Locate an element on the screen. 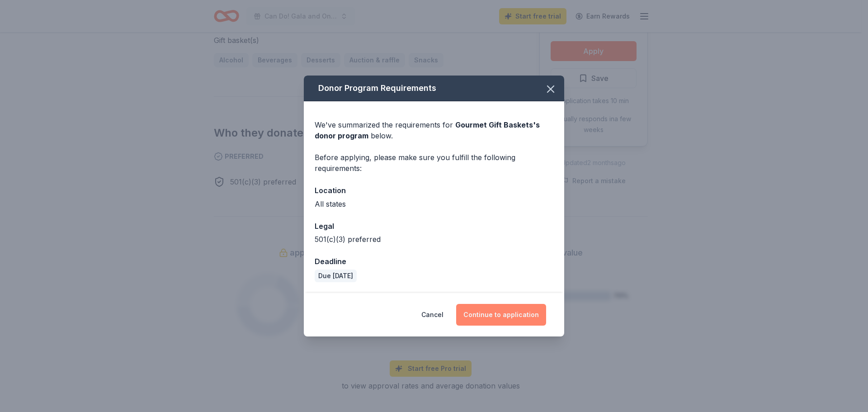 This screenshot has width=868, height=412. button: Continue to application is located at coordinates (501, 315).